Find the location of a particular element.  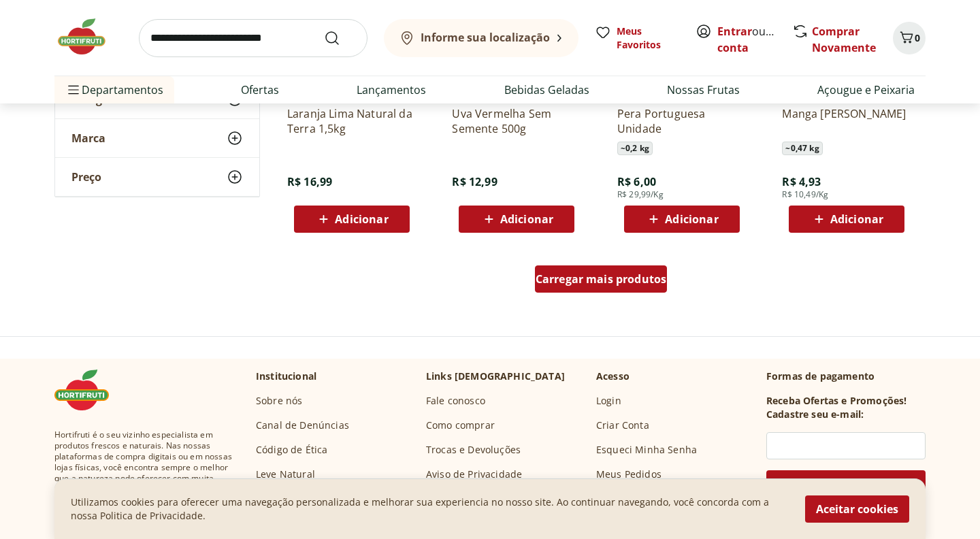

a: Criar conta is located at coordinates (755, 40).